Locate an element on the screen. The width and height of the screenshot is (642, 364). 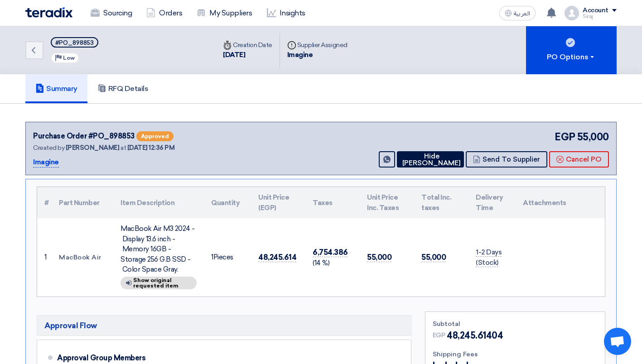
span: 1-2 Days (Stock) is located at coordinates (489, 258).